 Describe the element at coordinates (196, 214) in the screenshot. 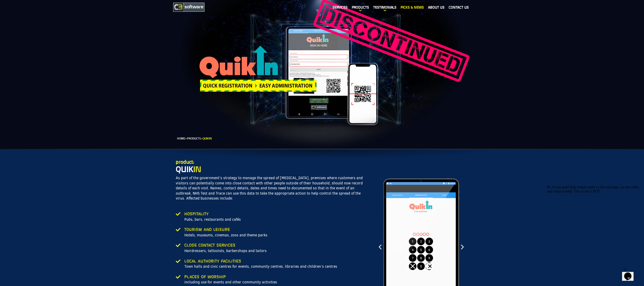

I see `span: Hospitality` at that location.